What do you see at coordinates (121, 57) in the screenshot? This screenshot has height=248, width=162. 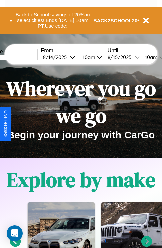 I see `div: 8 / 15 / 2025` at bounding box center [121, 57].